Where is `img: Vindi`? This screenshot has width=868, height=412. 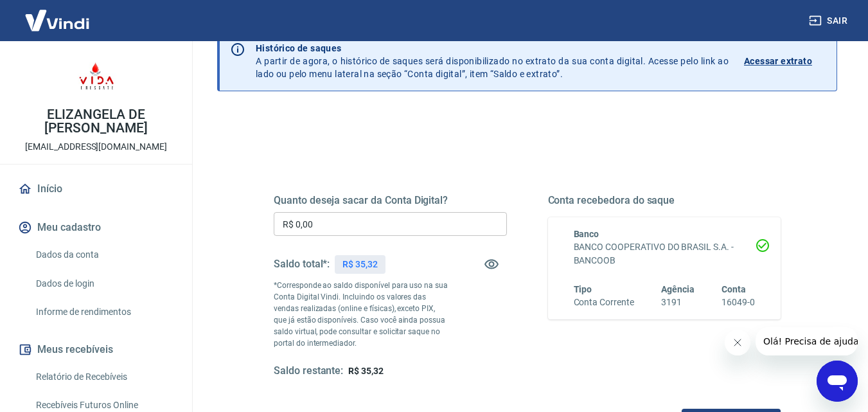 img: Vindi is located at coordinates (57, 20).